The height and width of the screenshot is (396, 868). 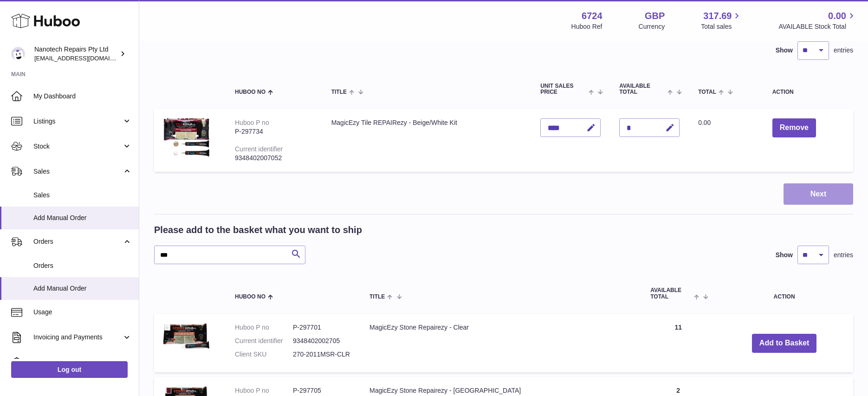 What do you see at coordinates (322, 354) in the screenshot?
I see `dd: 270-2011MSR-CLR` at bounding box center [322, 354].